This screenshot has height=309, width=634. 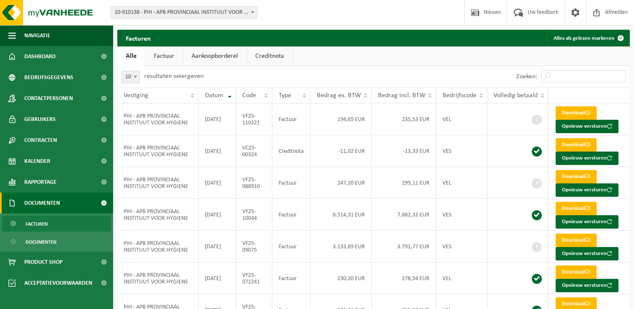 What do you see at coordinates (341, 215) in the screenshot?
I see `td: 6.514,31 EUR` at bounding box center [341, 215].